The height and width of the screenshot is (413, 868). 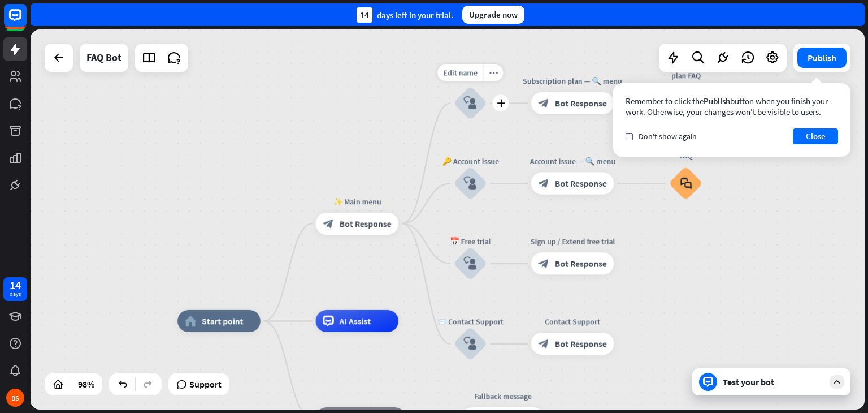 I want to click on div: 📅 Free trial, so click(x=470, y=242).